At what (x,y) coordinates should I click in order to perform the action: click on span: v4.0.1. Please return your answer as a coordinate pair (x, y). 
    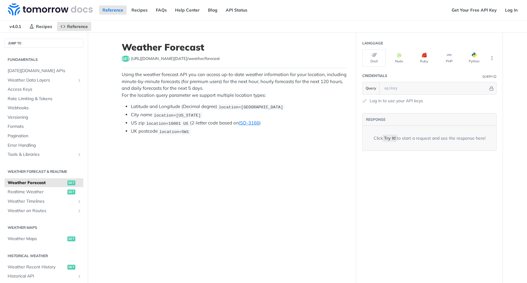
    Looking at the image, I should click on (15, 27).